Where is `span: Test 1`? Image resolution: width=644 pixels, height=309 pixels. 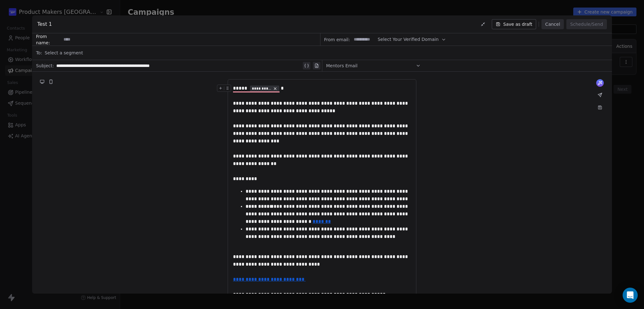 span: Test 1 is located at coordinates (45, 24).